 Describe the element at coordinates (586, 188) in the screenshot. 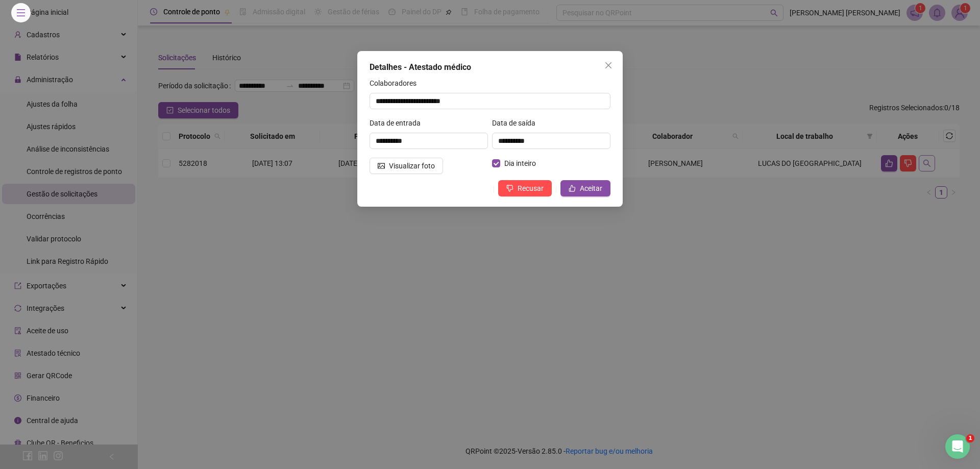

I see `button: Aceitar` at that location.